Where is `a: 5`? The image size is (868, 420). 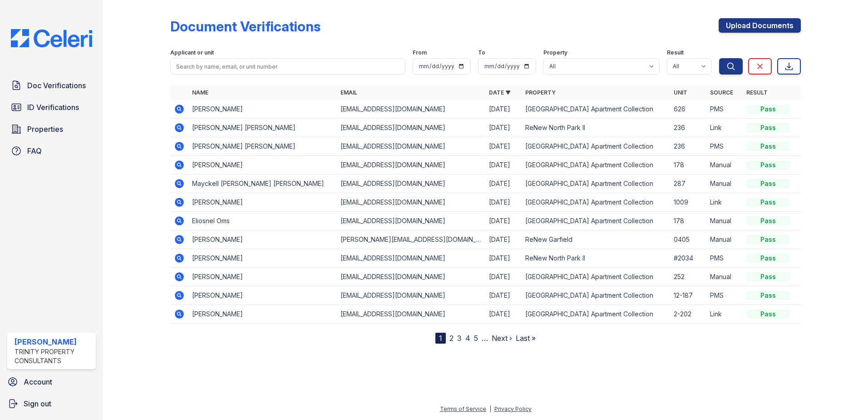 a: 5 is located at coordinates (476, 338).